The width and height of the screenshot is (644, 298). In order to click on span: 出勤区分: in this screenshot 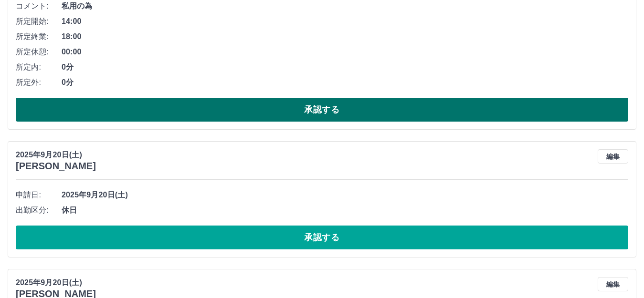, I will do `click(39, 210)`.